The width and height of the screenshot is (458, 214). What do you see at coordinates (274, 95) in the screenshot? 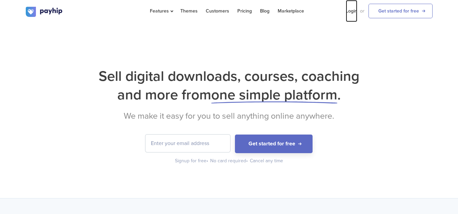
I see `span: one simple platform` at bounding box center [274, 95].